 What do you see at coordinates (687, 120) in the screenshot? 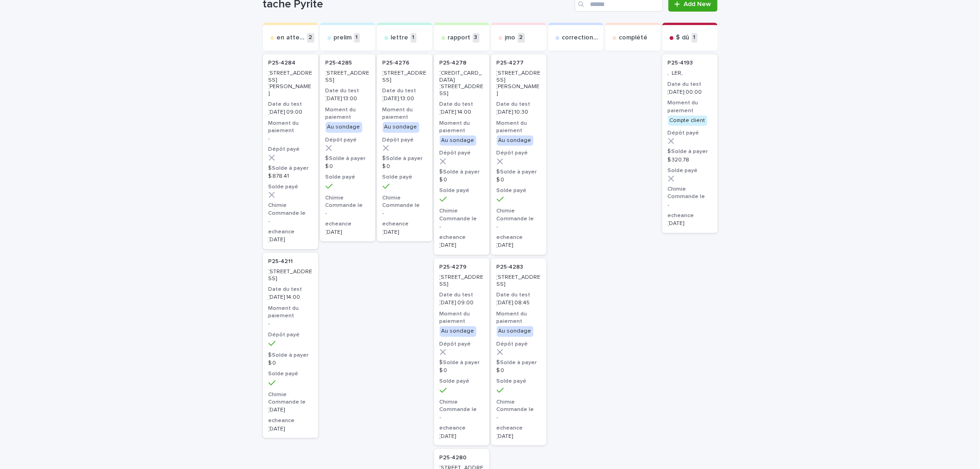
I see `div: Compte client` at bounding box center [687, 120].